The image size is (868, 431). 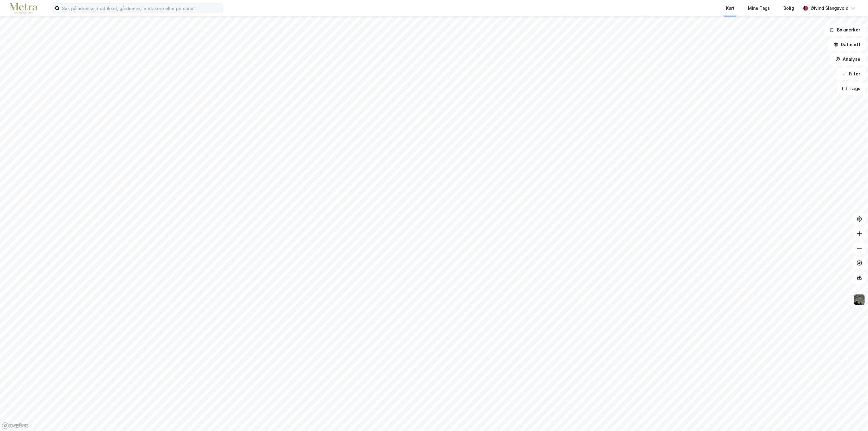 What do you see at coordinates (789, 8) in the screenshot?
I see `div: Bolig` at bounding box center [789, 8].